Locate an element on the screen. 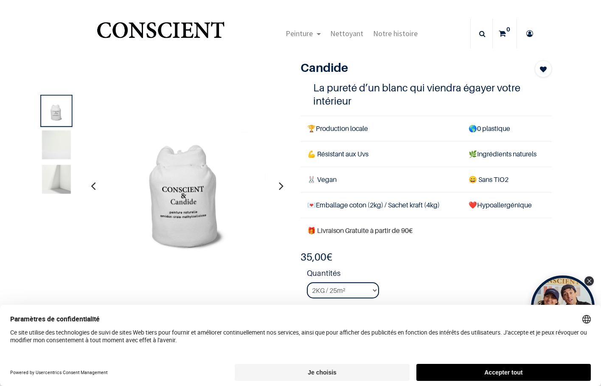  div: Close Tolstoy widget is located at coordinates (589, 281).